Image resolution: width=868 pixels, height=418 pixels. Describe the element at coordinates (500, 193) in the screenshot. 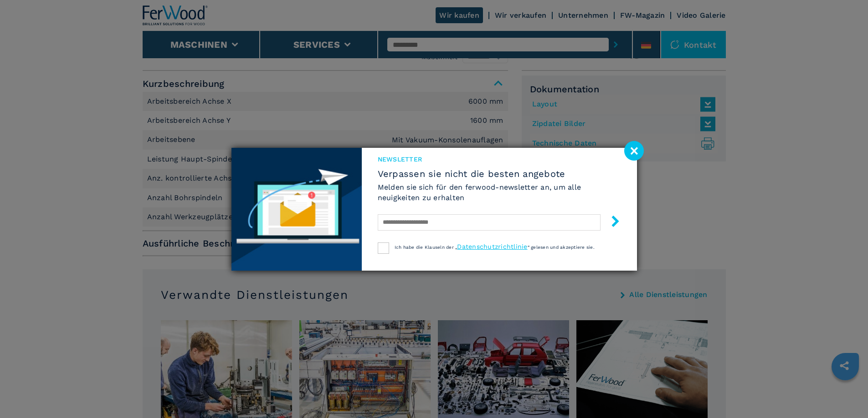

I see `h6: Melden sie sich für den ferwood-newsletter an, um alle neuigkeiten zu erhalten` at that location.